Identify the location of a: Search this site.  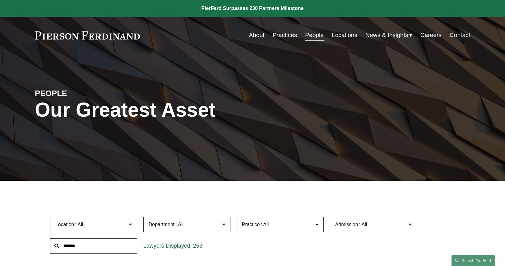
(474, 260).